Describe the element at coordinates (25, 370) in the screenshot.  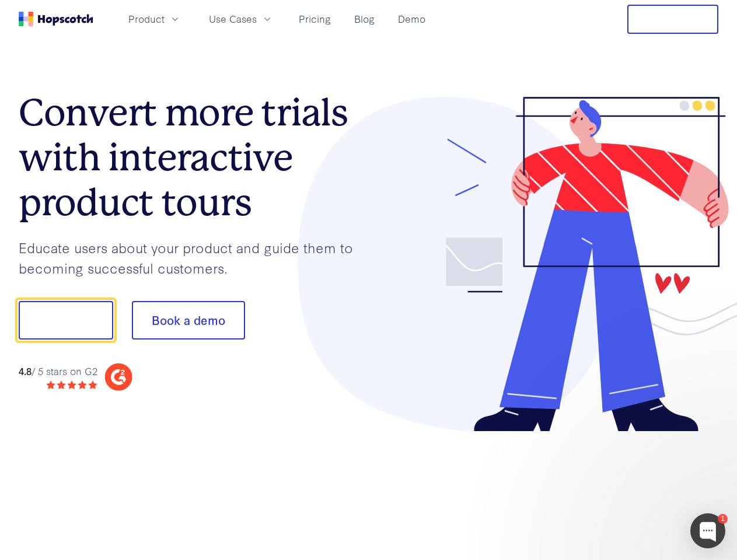
I see `strong: 4.8` at that location.